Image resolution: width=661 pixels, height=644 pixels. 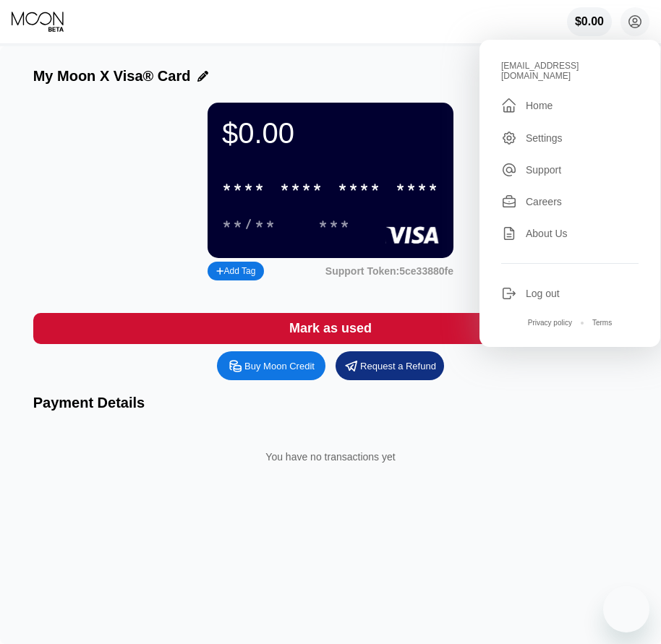 I want to click on div: My Moon X Visa® Card, so click(x=112, y=76).